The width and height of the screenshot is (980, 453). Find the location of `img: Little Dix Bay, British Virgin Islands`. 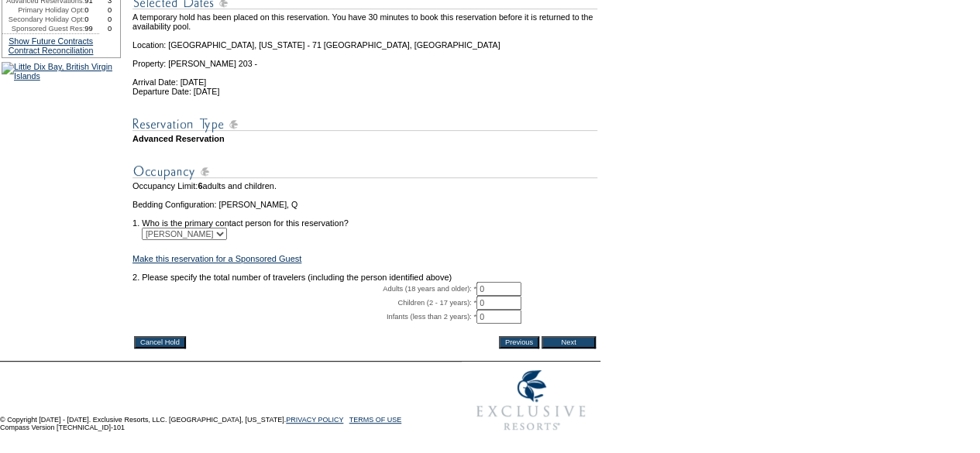

img: Little Dix Bay, British Virgin Islands is located at coordinates (62, 71).